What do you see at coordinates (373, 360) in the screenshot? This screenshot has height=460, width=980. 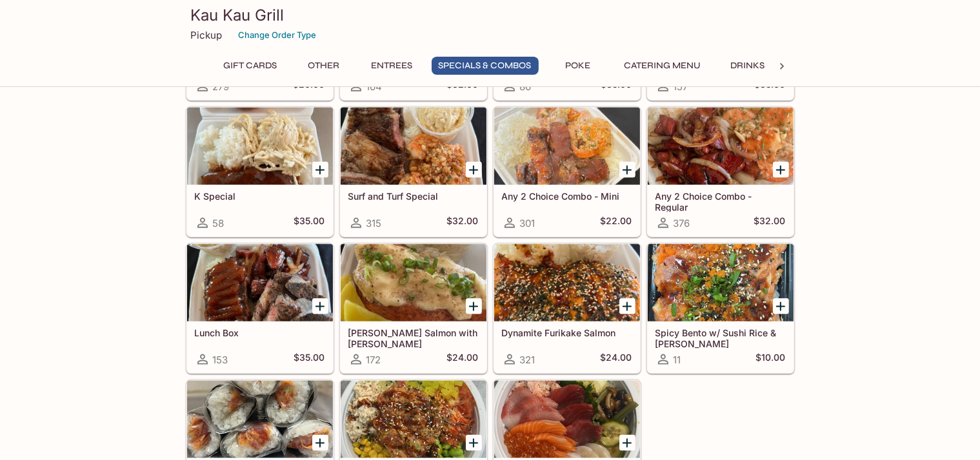 I see `span: 172` at bounding box center [373, 360].